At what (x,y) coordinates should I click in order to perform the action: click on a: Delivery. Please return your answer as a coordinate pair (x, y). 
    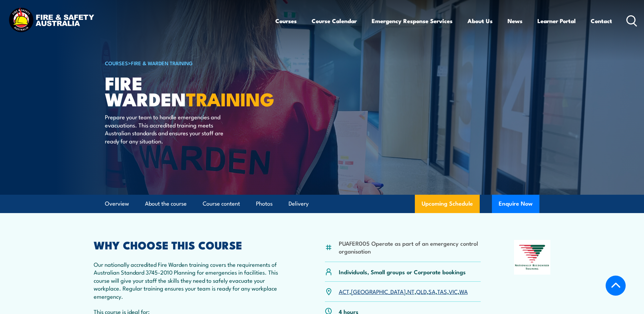
    Looking at the image, I should click on (298, 204).